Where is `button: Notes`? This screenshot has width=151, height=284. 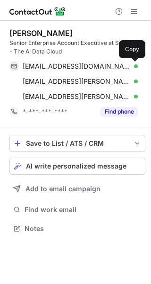 button: Notes is located at coordinates (78, 228).